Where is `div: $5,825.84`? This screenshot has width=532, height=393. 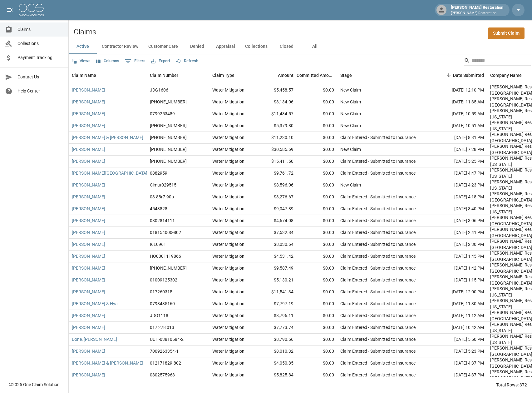 div: $5,825.84 is located at coordinates (276, 375).